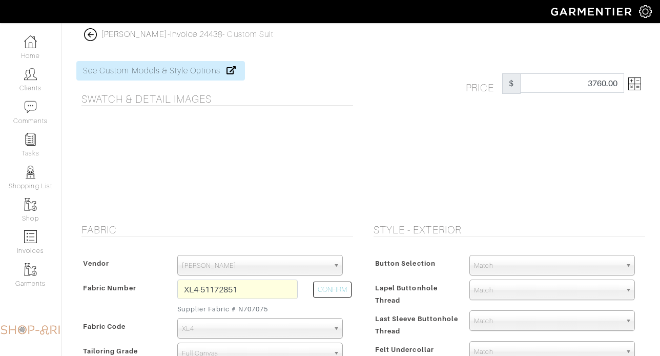 The image size is (660, 356). What do you see at coordinates (110, 287) in the screenshot?
I see `span: Fabric Number` at bounding box center [110, 287].